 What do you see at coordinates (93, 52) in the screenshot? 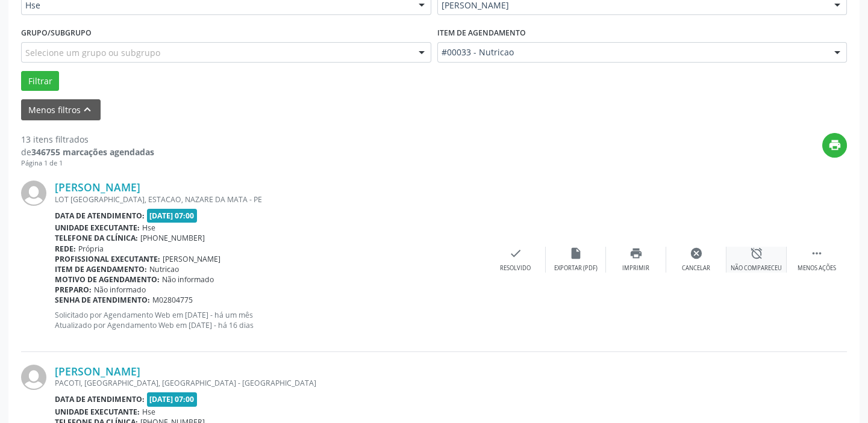
I see `span: Selecione um grupo ou subgrupo` at bounding box center [93, 52].